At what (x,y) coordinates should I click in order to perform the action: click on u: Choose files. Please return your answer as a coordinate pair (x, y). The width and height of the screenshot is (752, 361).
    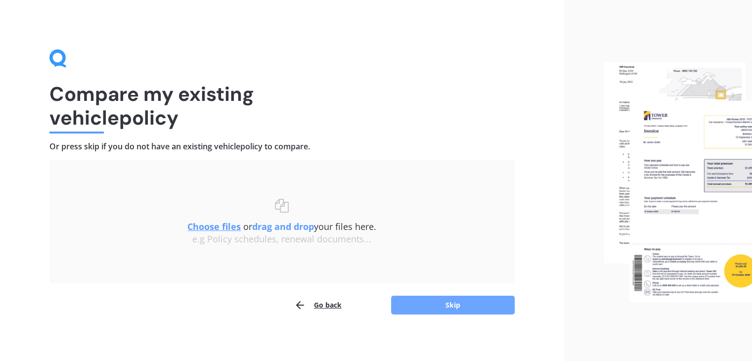
    Looking at the image, I should click on (214, 226).